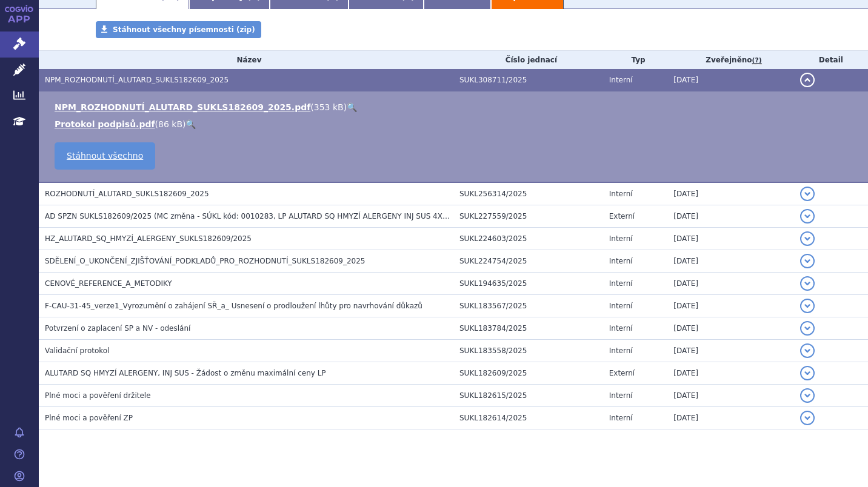 The width and height of the screenshot is (868, 487). Describe the element at coordinates (528, 329) in the screenshot. I see `td: SUKL183784/2025` at that location.